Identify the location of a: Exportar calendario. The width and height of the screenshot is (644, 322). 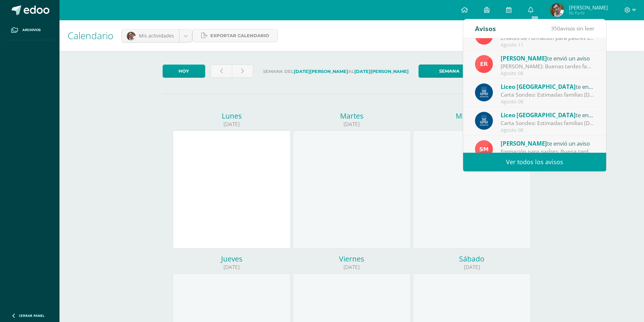
(235, 36).